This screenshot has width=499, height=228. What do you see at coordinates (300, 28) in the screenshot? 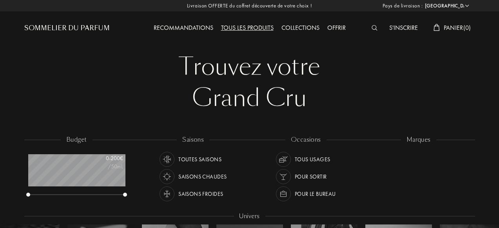
I see `div: Collections` at bounding box center [300, 28].